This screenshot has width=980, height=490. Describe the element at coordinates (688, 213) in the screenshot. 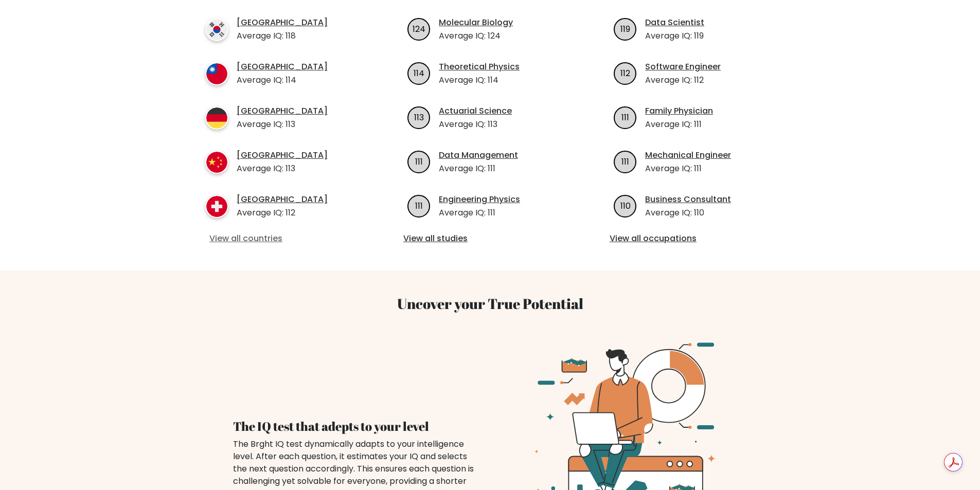

I see `p: Average IQ: 110` at that location.